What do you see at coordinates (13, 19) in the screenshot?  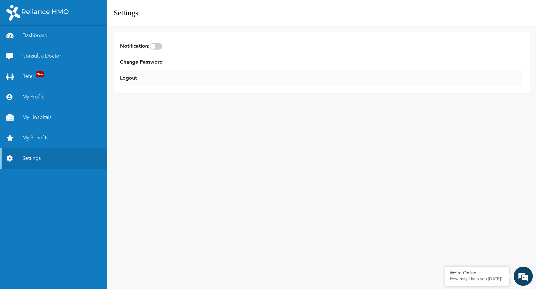 I see `img: website_grey.svg` at bounding box center [13, 19].